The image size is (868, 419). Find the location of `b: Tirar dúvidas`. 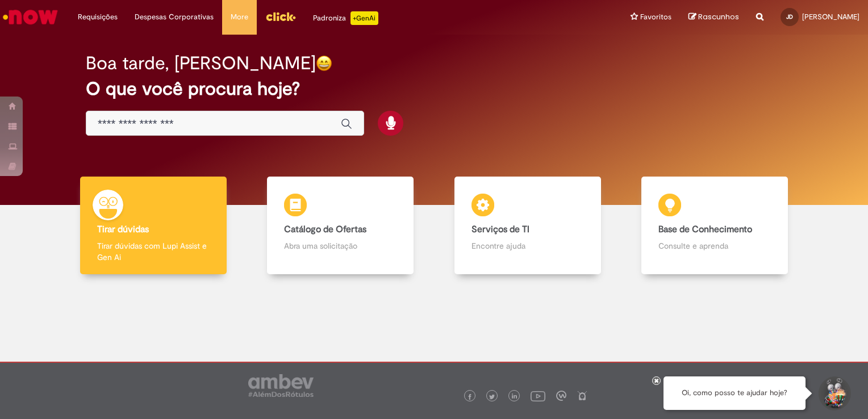

b: Tirar dúvidas is located at coordinates (122, 229).